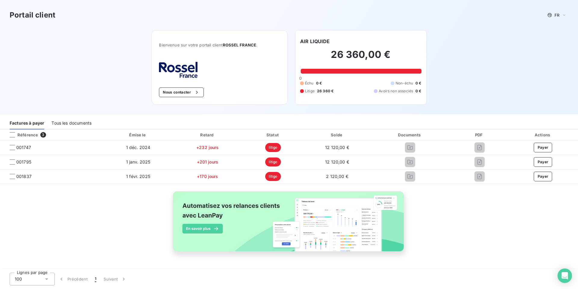  What do you see at coordinates (396, 91) in the screenshot?
I see `span: Avoirs non associés` at bounding box center [396, 91].